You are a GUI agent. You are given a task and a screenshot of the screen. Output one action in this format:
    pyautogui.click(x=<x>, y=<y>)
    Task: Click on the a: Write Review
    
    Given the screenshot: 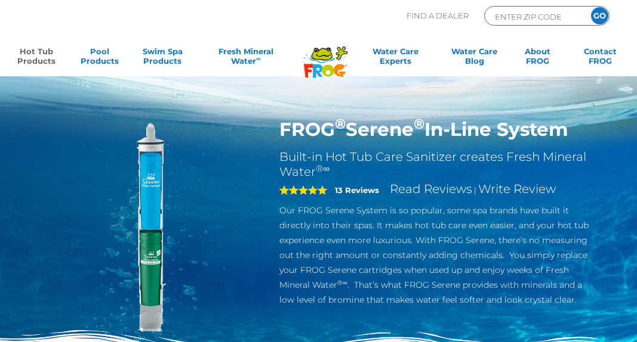 What is the action you would take?
    pyautogui.click(x=517, y=189)
    